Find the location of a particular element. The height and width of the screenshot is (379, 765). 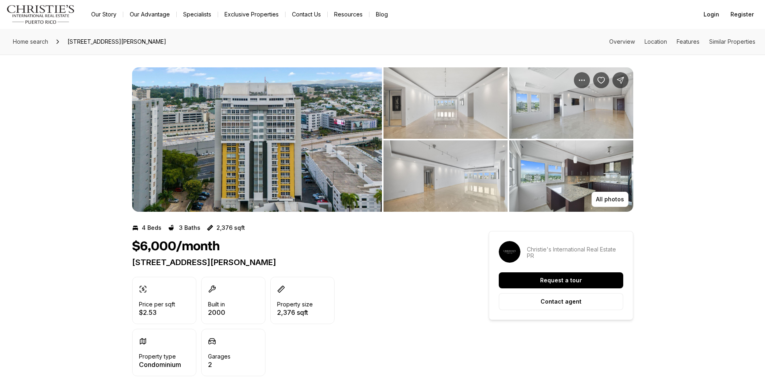

p: Built in is located at coordinates (216, 305).